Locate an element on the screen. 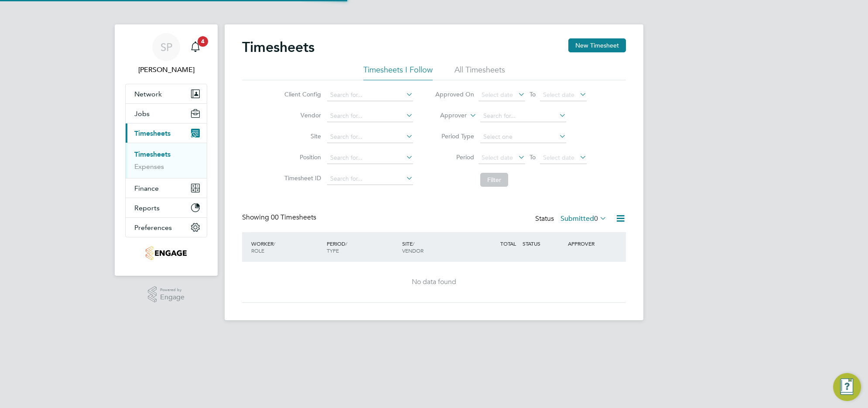  button: Engage Resource Center is located at coordinates (847, 387).